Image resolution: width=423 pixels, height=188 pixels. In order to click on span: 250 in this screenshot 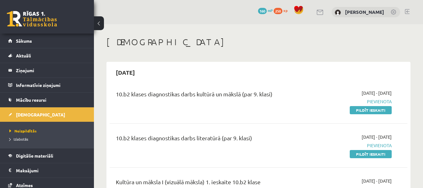, I will do `click(278, 11)`.